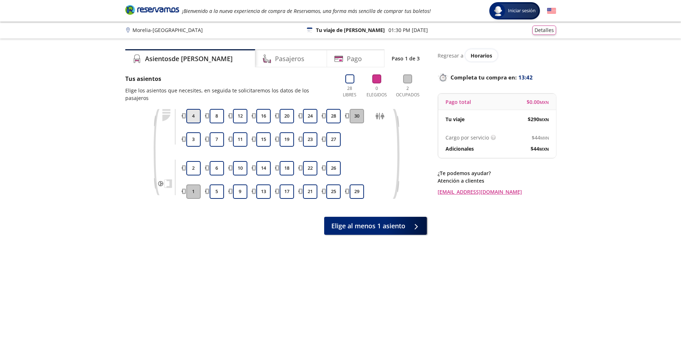 Image resolution: width=681 pixels, height=343 pixels. What do you see at coordinates (522, 11) in the screenshot?
I see `span: Iniciar sesión` at bounding box center [522, 11].